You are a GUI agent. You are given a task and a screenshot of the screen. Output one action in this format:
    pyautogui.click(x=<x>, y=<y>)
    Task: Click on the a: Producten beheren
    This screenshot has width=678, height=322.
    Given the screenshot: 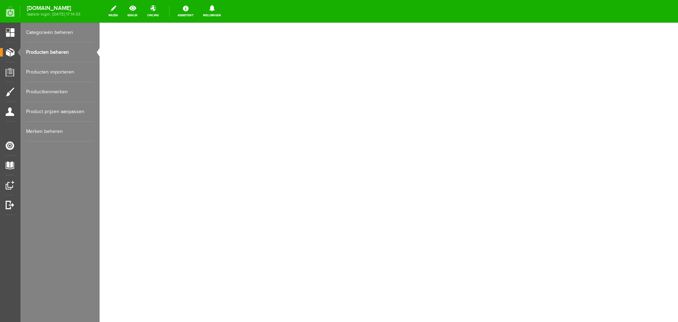 What is the action you would take?
    pyautogui.click(x=60, y=52)
    